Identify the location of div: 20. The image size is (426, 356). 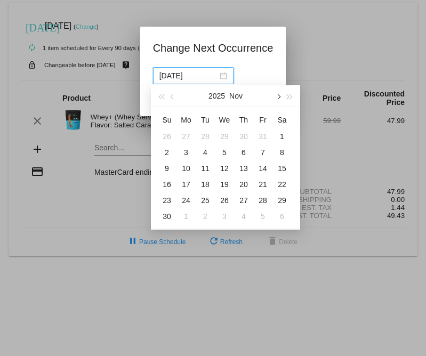
(243, 184).